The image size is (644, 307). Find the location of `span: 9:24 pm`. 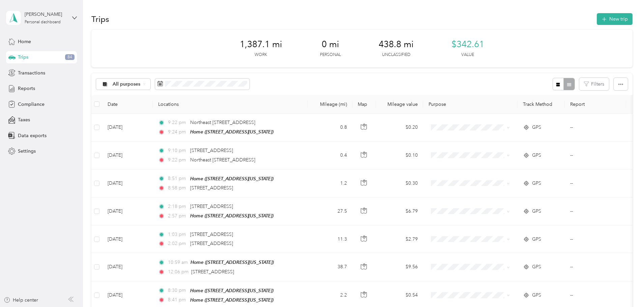

span: 9:24 pm is located at coordinates (178, 132).